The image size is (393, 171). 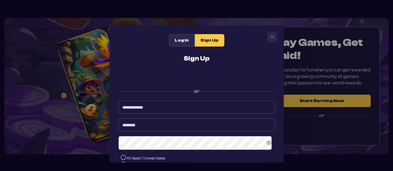 I want to click on div: Sign Up, so click(x=209, y=40).